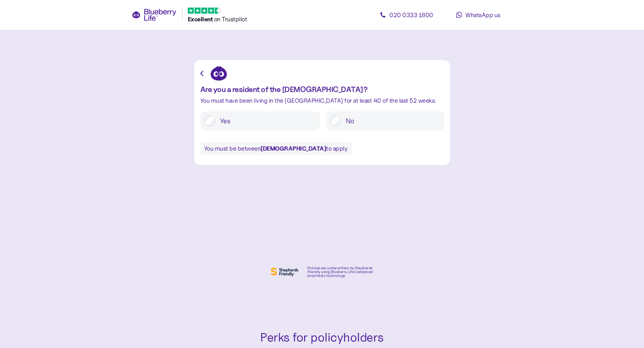 This screenshot has width=644, height=348. I want to click on a: 020 0333 1800, so click(407, 14).